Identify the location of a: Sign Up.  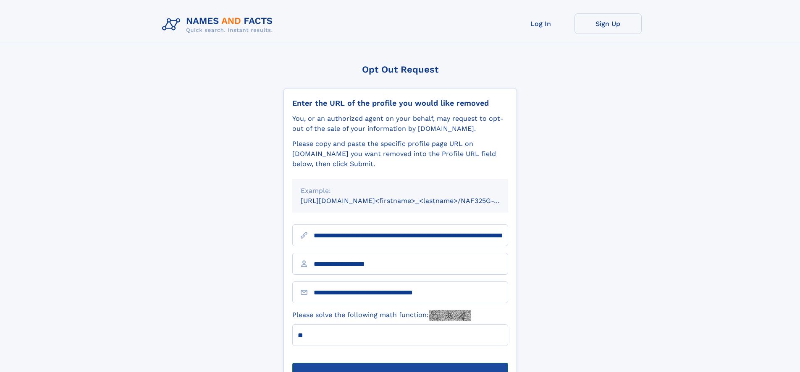
(608, 24).